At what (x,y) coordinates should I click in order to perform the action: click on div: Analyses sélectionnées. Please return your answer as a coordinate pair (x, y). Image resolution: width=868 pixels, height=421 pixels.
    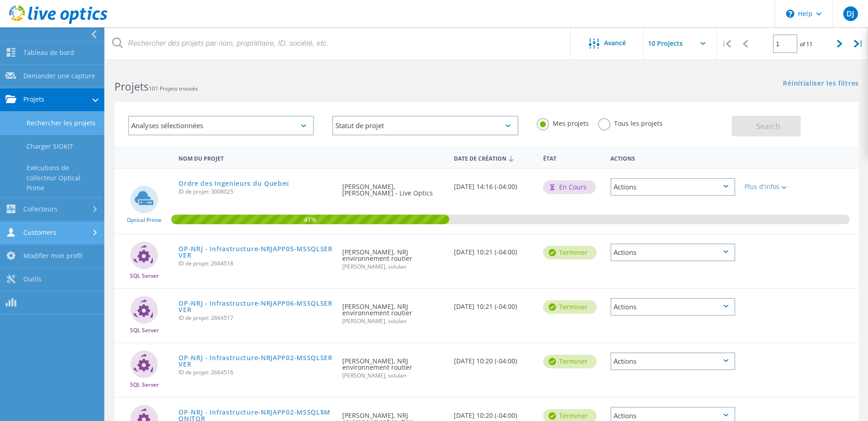
    Looking at the image, I should click on (221, 125).